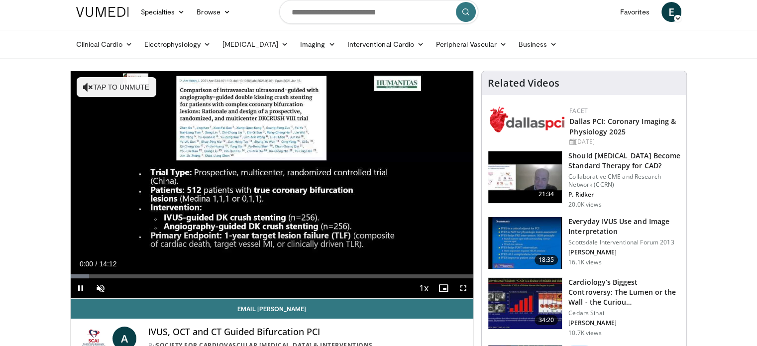 The width and height of the screenshot is (757, 346). What do you see at coordinates (524, 83) in the screenshot?
I see `h4: Related Videos` at bounding box center [524, 83].